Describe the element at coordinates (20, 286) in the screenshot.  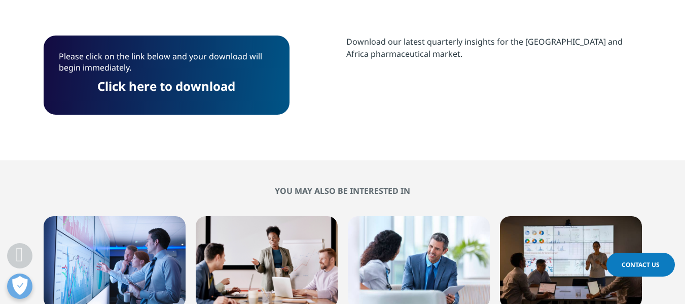
I see `button: Ouvrir le centre de préférences` at that location.